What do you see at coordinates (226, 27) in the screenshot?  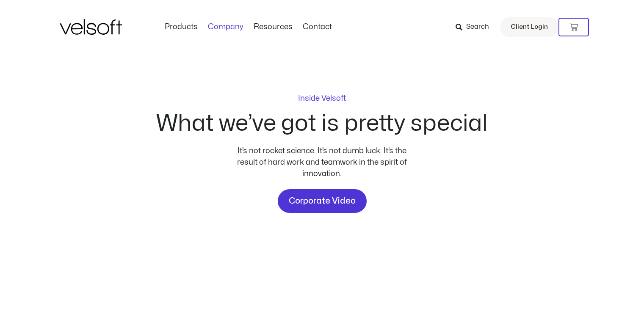 I see `a: CompanyMenu Toggle` at bounding box center [226, 27].